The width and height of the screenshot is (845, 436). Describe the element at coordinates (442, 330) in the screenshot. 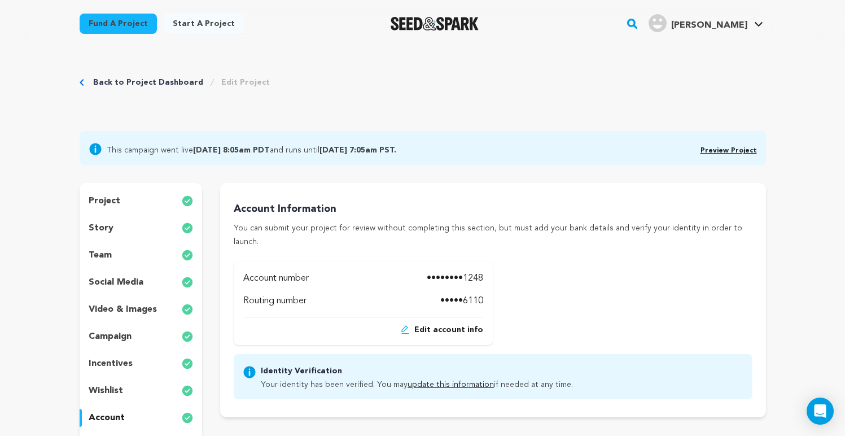

I see `button: Edit account info` at that location.